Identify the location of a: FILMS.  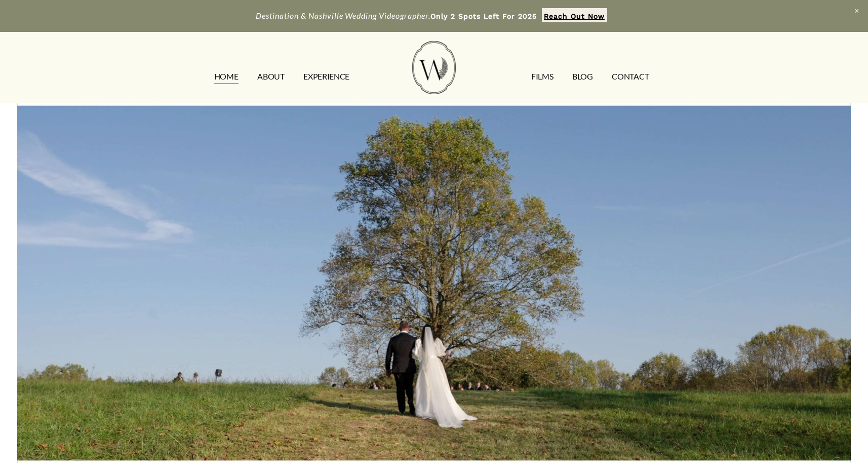
(542, 77).